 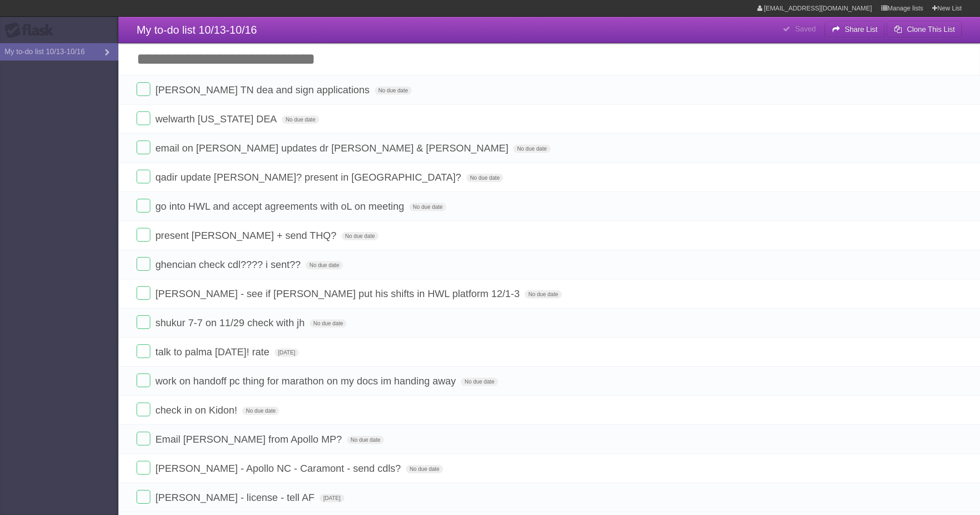 I want to click on b: Saved, so click(x=805, y=29).